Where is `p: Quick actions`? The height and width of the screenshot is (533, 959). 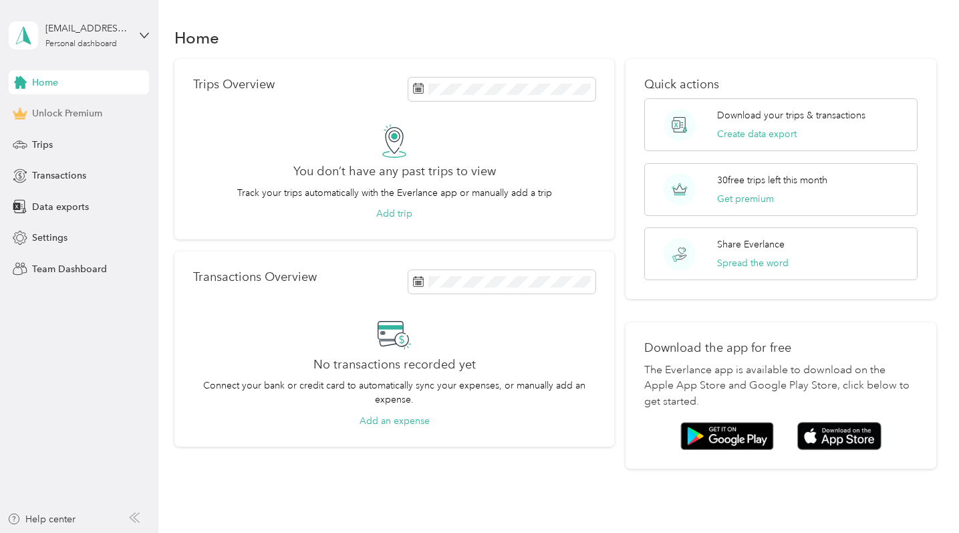
p: Quick actions is located at coordinates (781, 84).